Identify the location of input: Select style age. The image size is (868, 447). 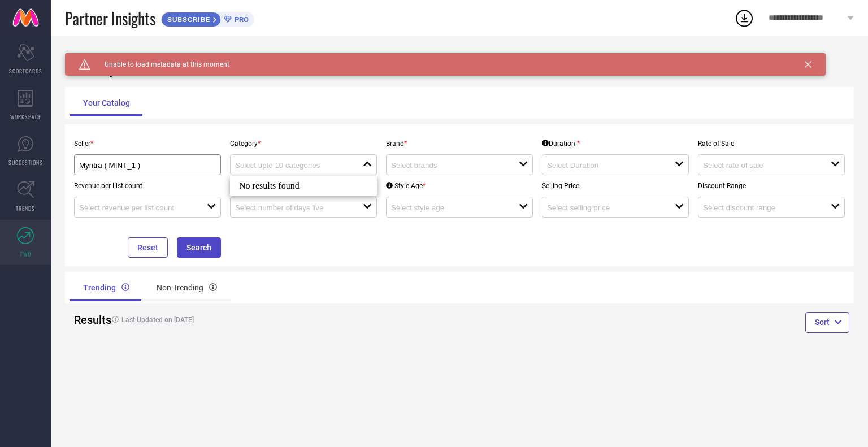
(448, 208).